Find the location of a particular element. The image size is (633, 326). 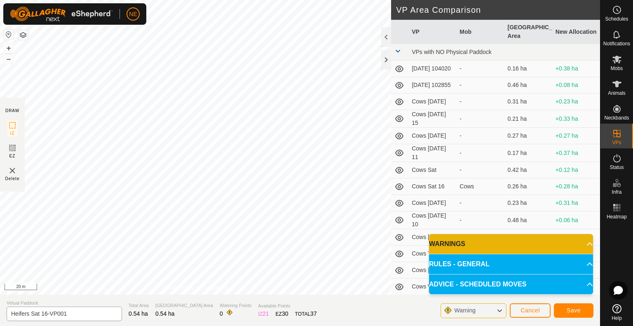

button: Reset Map is located at coordinates (9, 35).